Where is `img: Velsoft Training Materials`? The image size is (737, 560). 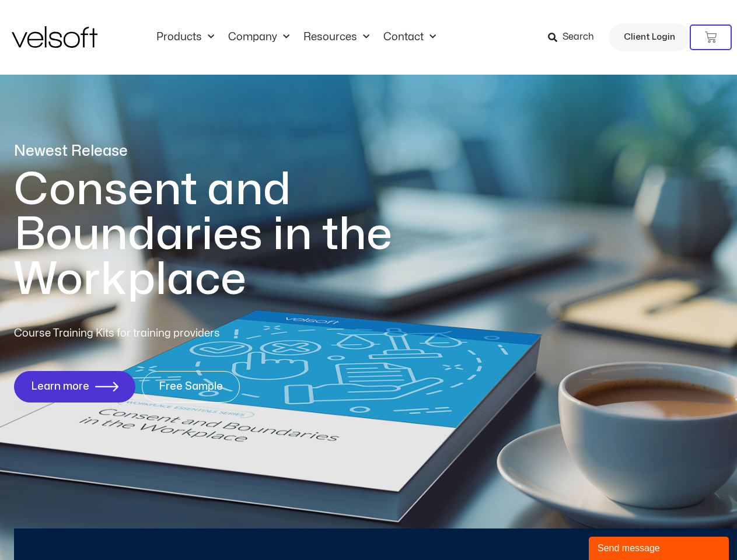
img: Velsoft Training Materials is located at coordinates (54, 37).